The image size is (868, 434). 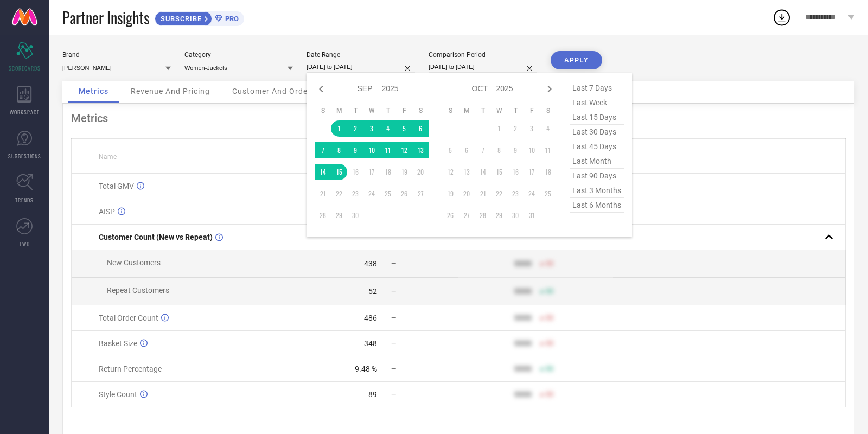 What do you see at coordinates (388, 129) in the screenshot?
I see `td: Thu Sep 04 2025` at bounding box center [388, 129].